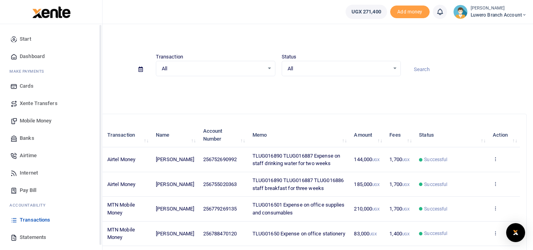 The height and width of the screenshot is (250, 533). I want to click on li: Toup your wallet, so click(410, 12).